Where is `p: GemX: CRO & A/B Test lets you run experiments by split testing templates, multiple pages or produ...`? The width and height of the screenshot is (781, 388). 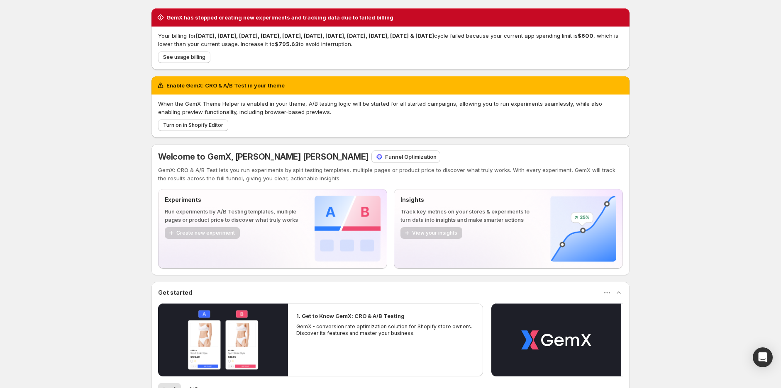 p: GemX: CRO & A/B Test lets you run experiments by split testing templates, multiple pages or produ... is located at coordinates (390, 174).